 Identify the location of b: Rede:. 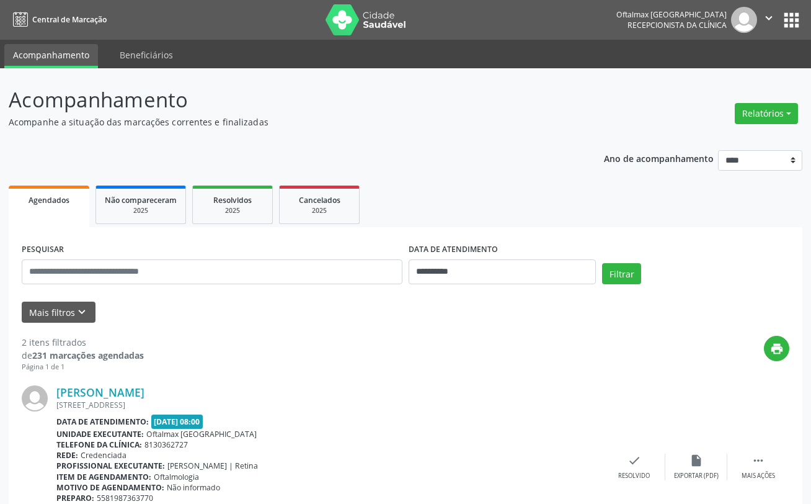
(67, 455).